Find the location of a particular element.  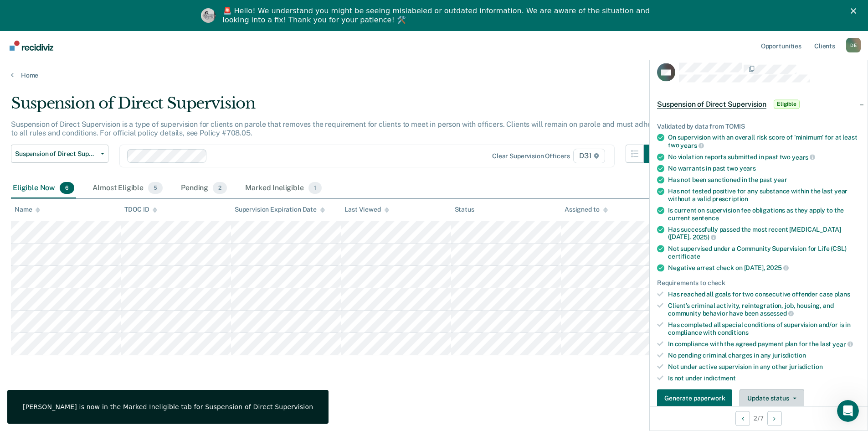

span: 2025) is located at coordinates (705, 238).